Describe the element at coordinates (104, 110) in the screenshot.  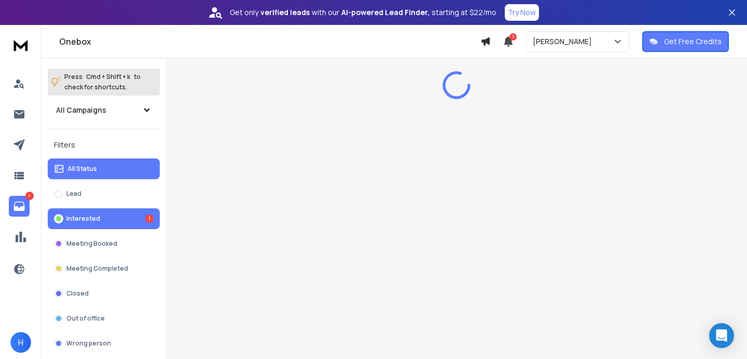
I see `button: All Campaigns` at that location.